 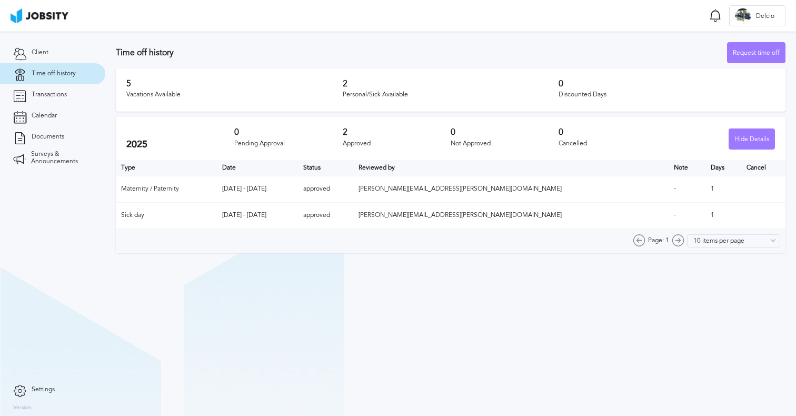 I want to click on div: Vacations Available, so click(x=234, y=95).